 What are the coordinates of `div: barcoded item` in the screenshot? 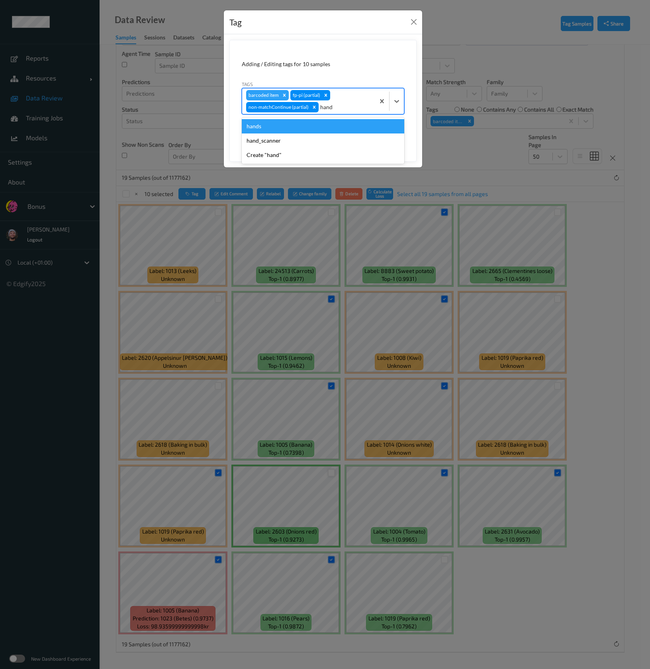 It's located at (263, 95).